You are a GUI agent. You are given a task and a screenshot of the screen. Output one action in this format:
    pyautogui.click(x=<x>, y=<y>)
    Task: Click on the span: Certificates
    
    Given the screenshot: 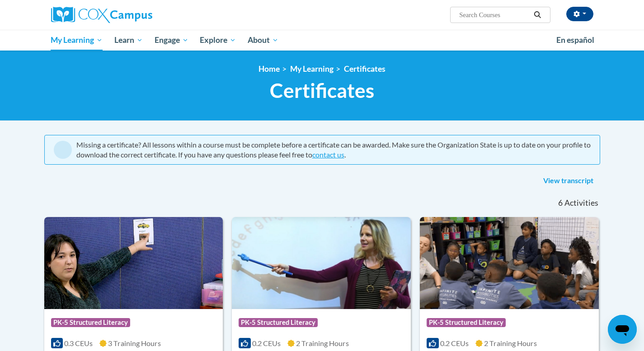 What is the action you would take?
    pyautogui.click(x=321, y=90)
    